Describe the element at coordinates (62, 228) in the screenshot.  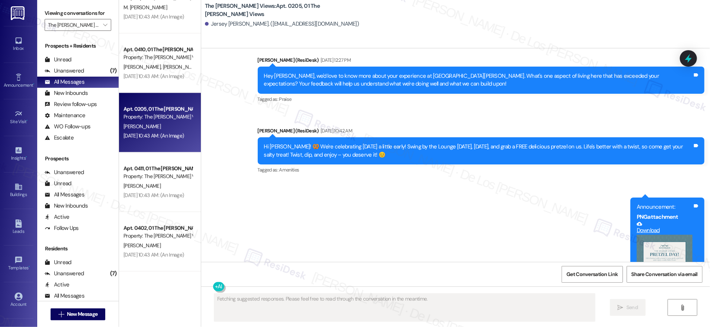
I see `div: Follow Ups` at that location.